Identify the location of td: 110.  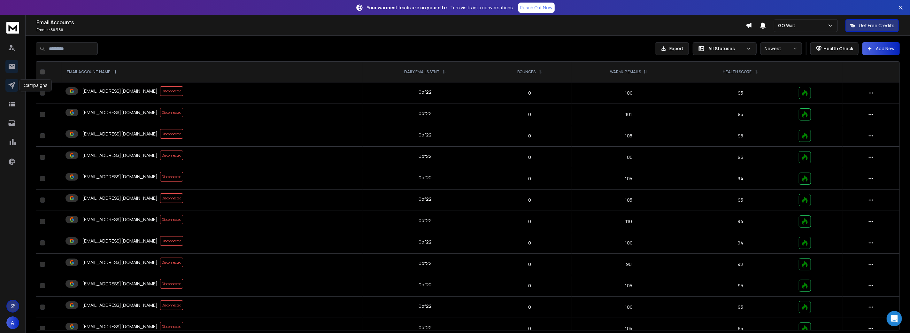
(629, 222).